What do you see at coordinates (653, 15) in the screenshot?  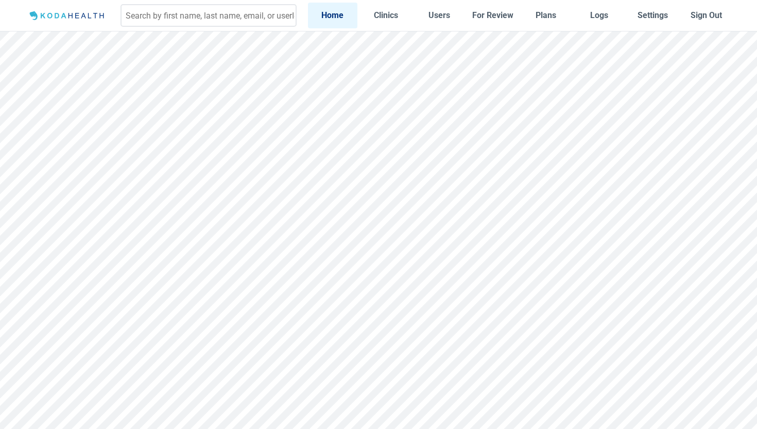 I see `a: Settings` at bounding box center [653, 15].